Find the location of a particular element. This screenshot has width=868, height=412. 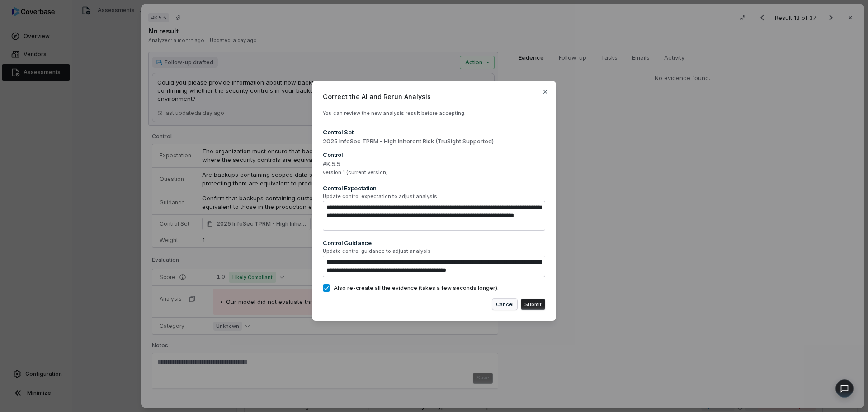

span: Also re-create all the evidence (takes a few seconds longer). is located at coordinates (416, 288).